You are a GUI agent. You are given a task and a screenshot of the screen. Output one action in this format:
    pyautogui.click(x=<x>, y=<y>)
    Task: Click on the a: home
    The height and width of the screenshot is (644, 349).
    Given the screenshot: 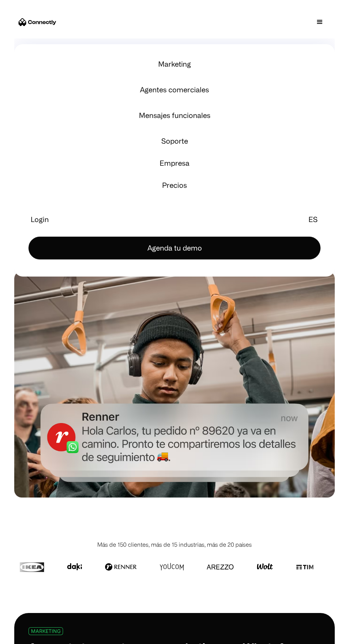 What is the action you would take?
    pyautogui.click(x=37, y=22)
    